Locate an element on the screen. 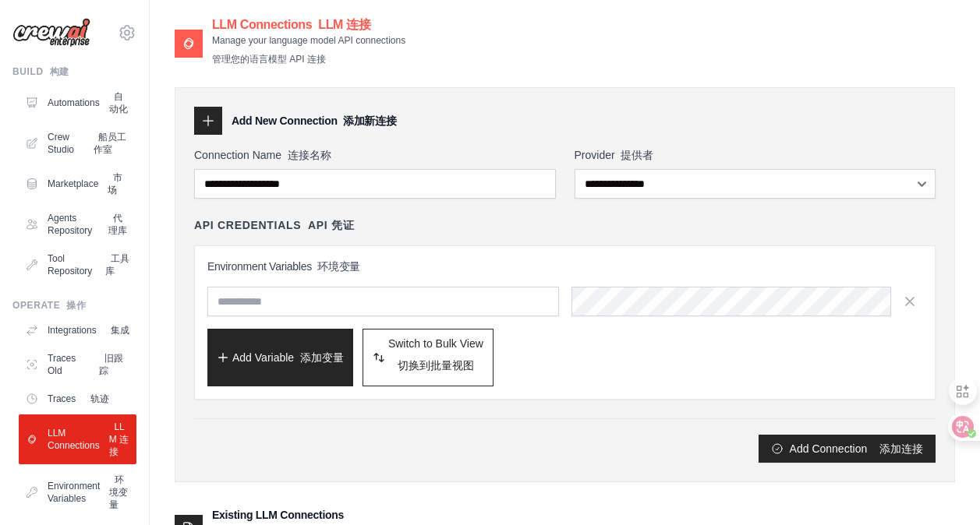 This screenshot has height=525, width=980. h2: LLM Connections is located at coordinates (309, 25).